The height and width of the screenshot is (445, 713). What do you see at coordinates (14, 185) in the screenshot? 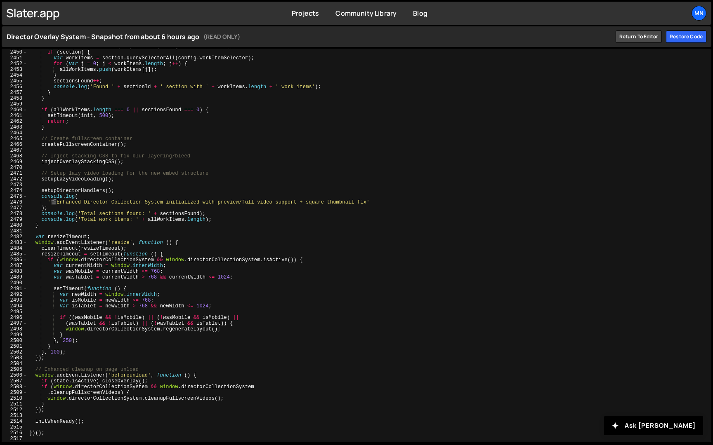
I see `div: 2473` at bounding box center [14, 185].